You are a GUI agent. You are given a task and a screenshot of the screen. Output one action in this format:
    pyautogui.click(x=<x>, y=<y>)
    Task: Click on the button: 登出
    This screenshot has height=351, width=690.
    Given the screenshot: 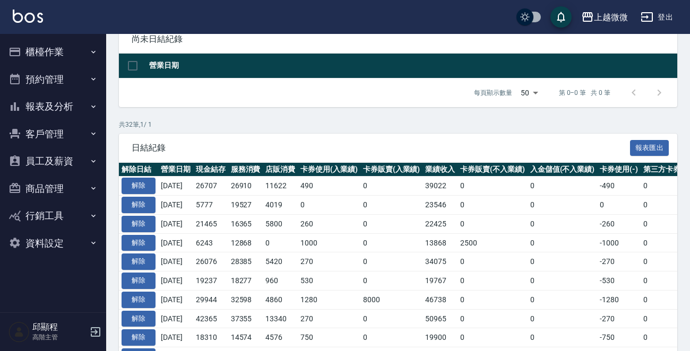 What is the action you would take?
    pyautogui.click(x=657, y=17)
    